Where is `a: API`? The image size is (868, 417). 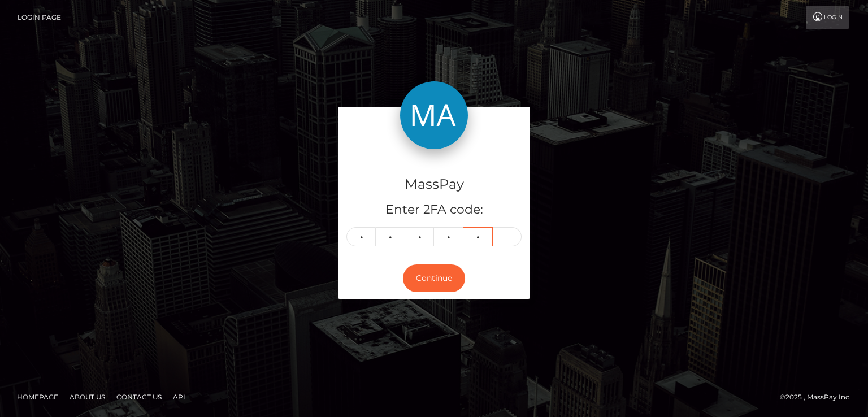
a: API is located at coordinates (180, 397).